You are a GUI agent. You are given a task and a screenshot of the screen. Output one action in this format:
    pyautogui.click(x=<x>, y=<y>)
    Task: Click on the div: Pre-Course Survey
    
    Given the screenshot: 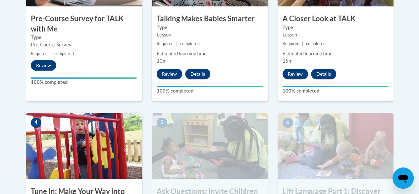 What is the action you would take?
    pyautogui.click(x=84, y=45)
    